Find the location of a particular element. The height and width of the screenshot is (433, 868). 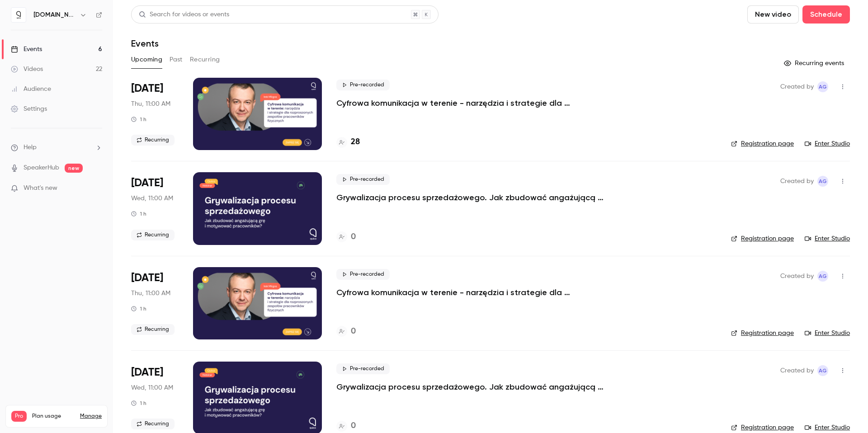

div: Settings is located at coordinates (29, 109).